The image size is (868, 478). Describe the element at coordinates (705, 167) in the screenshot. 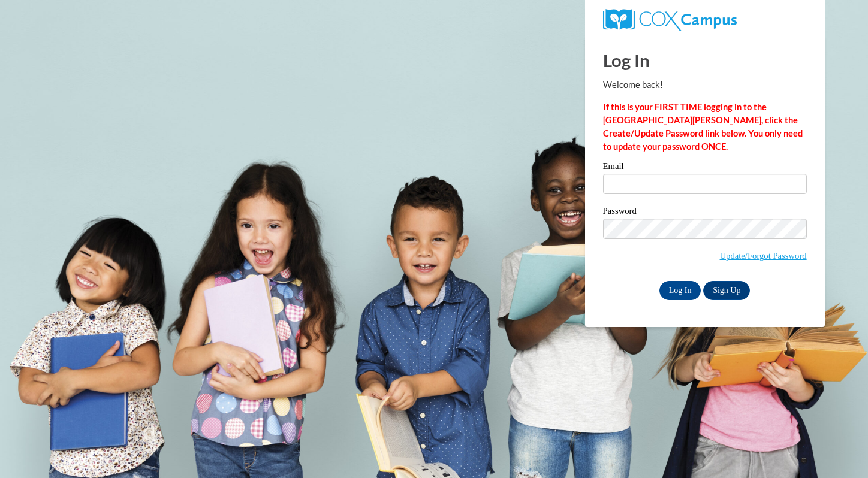

I see `label: Email` at that location.